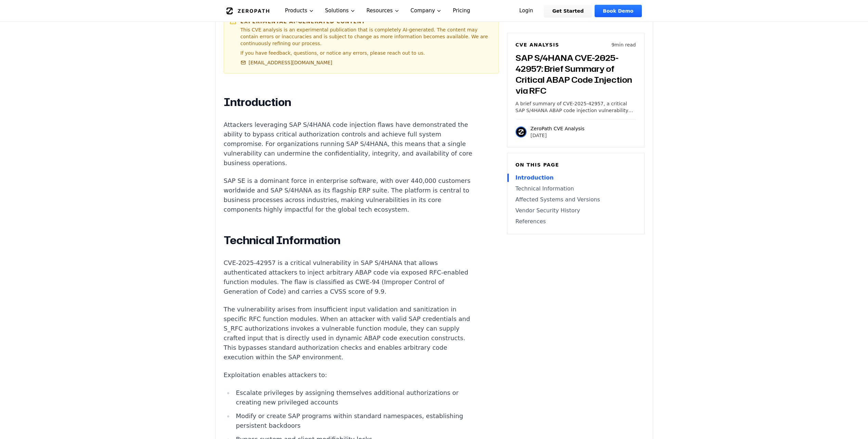 The image size is (868, 439). What do you see at coordinates (367, 37) in the screenshot?
I see `p: This CVE analysis is an experimental publication that is completely AI-generated. The content may...` at bounding box center [367, 37].